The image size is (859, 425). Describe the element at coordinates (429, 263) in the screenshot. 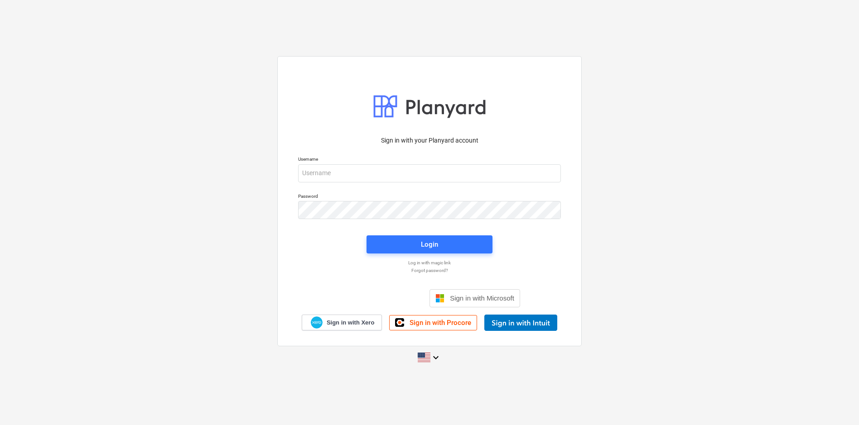

I see `p: Log in with magic link` at that location.